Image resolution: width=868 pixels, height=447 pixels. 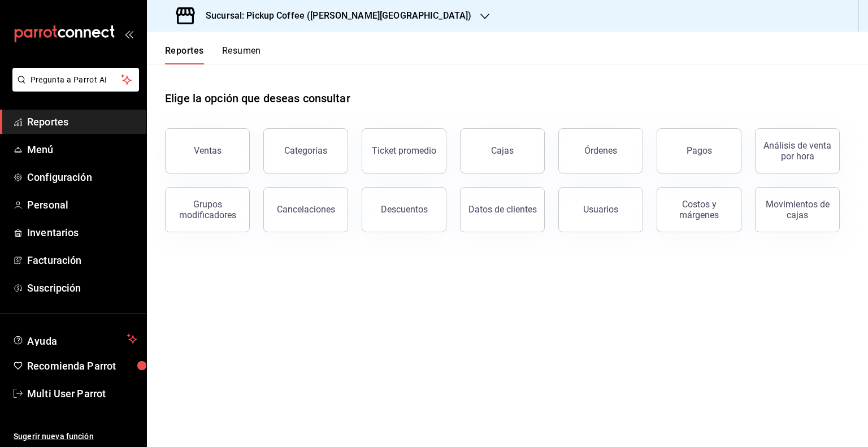 I want to click on div: Movimientos de cajas, so click(x=797, y=209).